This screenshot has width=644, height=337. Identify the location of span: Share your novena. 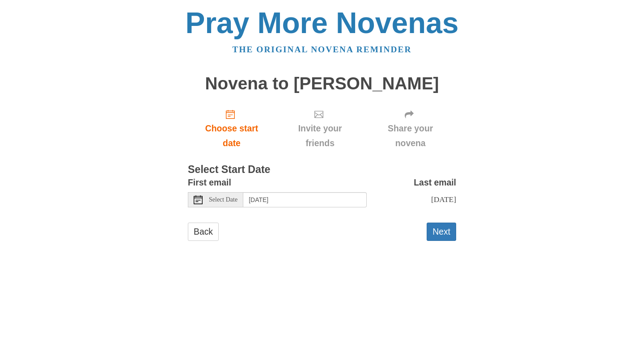
(410, 136).